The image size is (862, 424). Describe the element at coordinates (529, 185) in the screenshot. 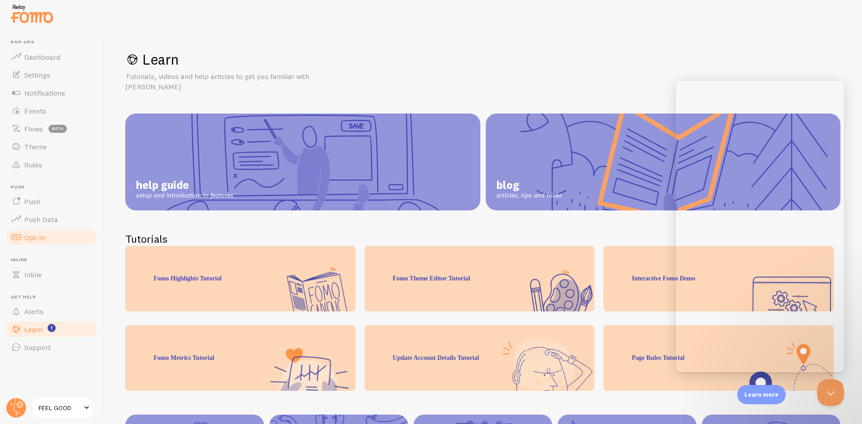

I see `span: blog` at that location.